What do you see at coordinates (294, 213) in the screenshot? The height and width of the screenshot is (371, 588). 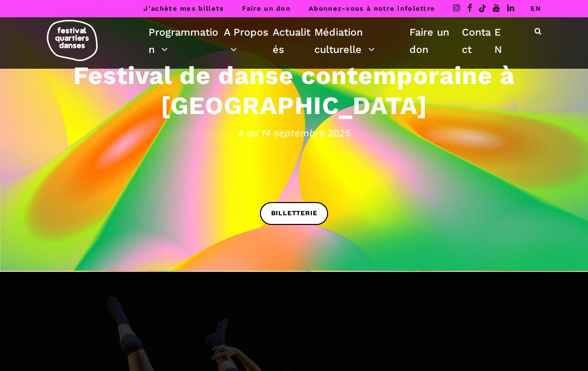 I see `span: BILLETTERIE` at bounding box center [294, 213].